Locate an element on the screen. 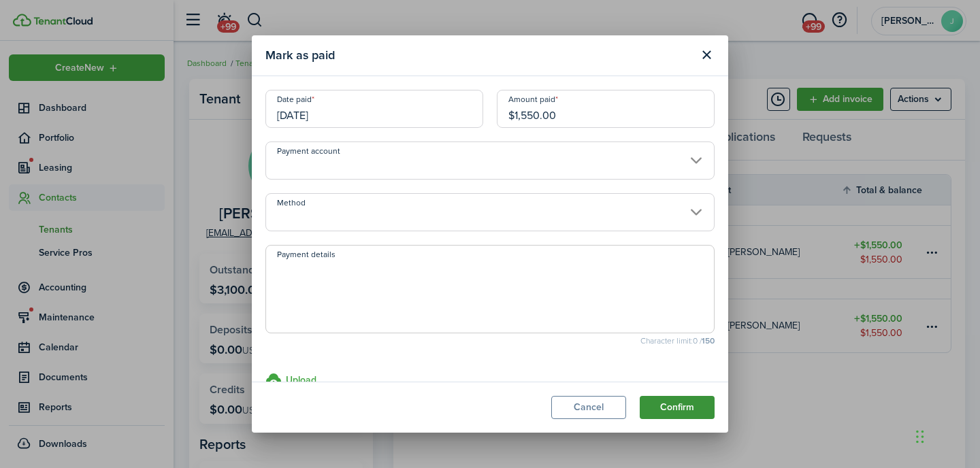 Image resolution: width=980 pixels, height=468 pixels. div: Drag is located at coordinates (920, 437).